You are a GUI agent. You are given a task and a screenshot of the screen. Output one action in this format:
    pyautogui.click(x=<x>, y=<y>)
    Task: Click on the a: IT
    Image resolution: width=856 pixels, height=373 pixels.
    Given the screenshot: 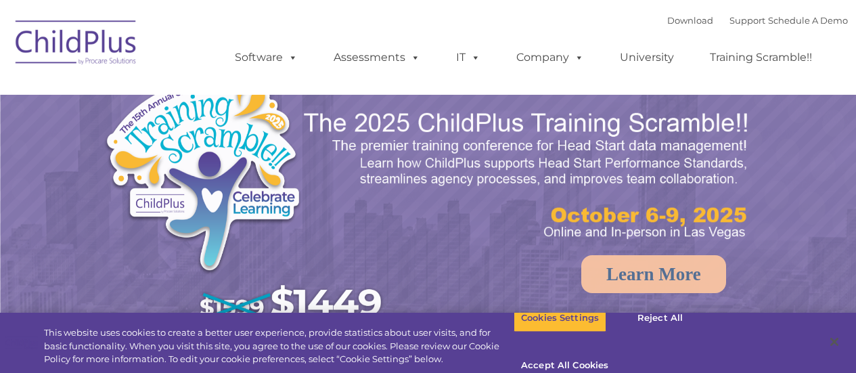 What is the action you would take?
    pyautogui.click(x=468, y=58)
    